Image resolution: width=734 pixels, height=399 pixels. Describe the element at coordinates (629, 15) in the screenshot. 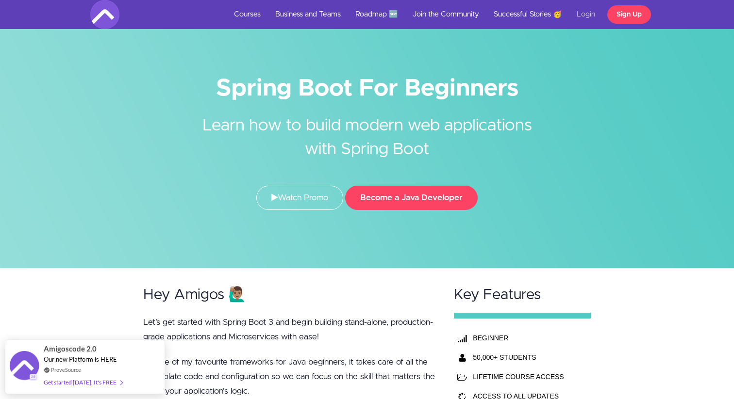

I see `a: Sign Up` at that location.